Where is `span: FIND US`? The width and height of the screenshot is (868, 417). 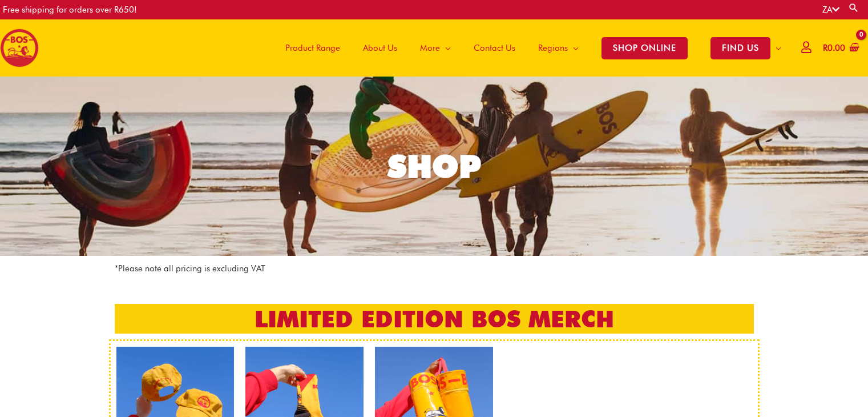 span: FIND US is located at coordinates (740, 48).